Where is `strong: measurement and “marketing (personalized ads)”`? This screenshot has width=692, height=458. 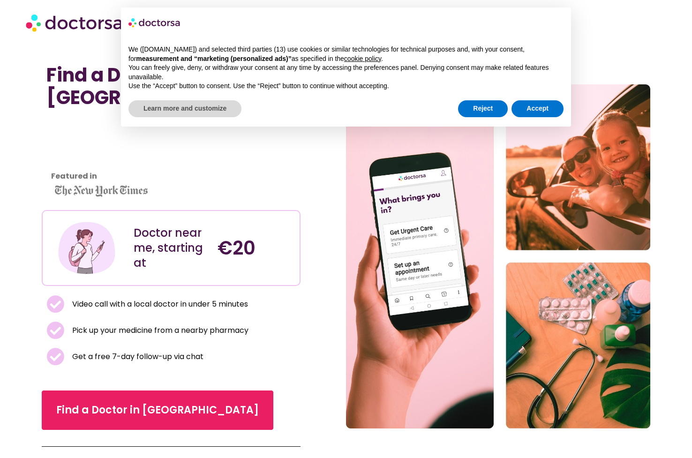 strong: measurement and “marketing (personalized ads)” is located at coordinates (213, 59).